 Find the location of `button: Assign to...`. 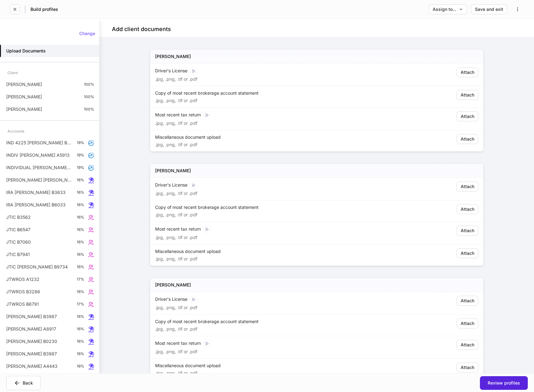

button: Assign to... is located at coordinates (448, 10).